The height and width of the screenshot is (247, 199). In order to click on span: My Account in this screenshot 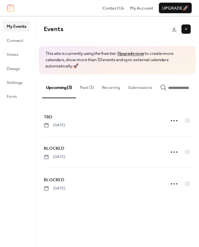, I will do `click(141, 8)`.